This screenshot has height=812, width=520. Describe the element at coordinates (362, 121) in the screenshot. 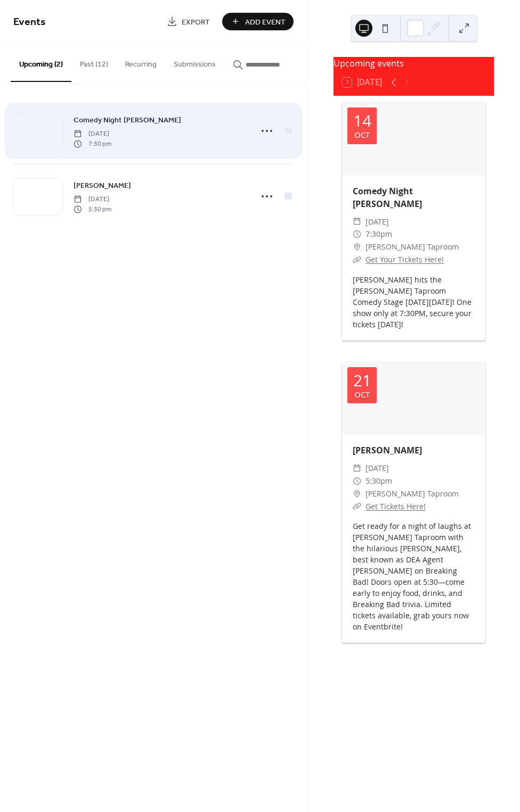

I see `div: 14` at that location.